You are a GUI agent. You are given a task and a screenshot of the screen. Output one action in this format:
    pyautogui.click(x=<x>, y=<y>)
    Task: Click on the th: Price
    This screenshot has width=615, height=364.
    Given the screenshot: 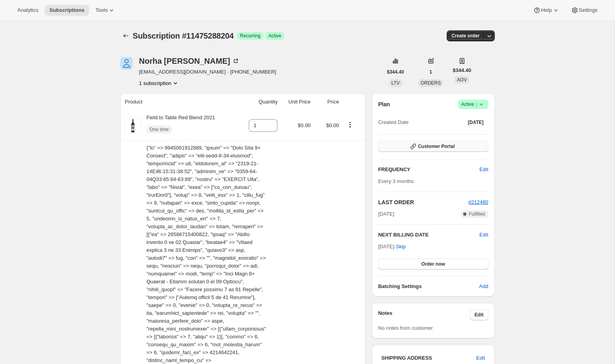 What is the action you would take?
    pyautogui.click(x=327, y=102)
    